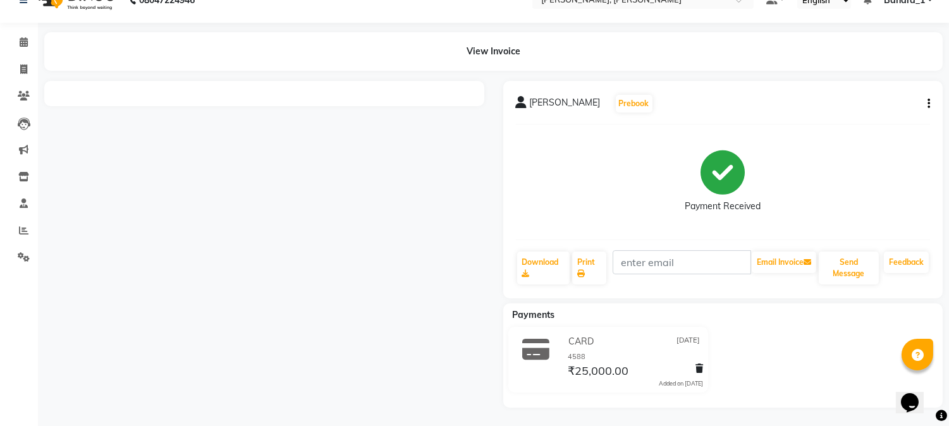 The height and width of the screenshot is (426, 949). I want to click on a: Print, so click(589, 268).